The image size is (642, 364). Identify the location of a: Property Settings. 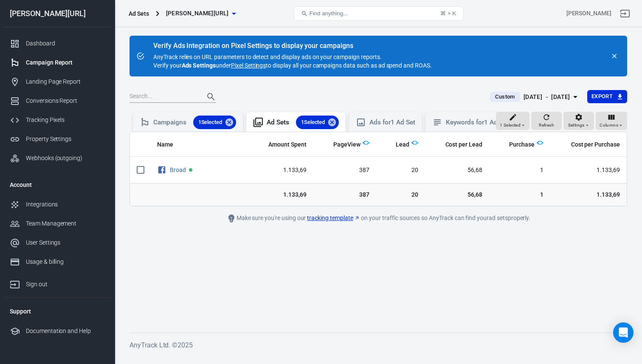
(57, 139).